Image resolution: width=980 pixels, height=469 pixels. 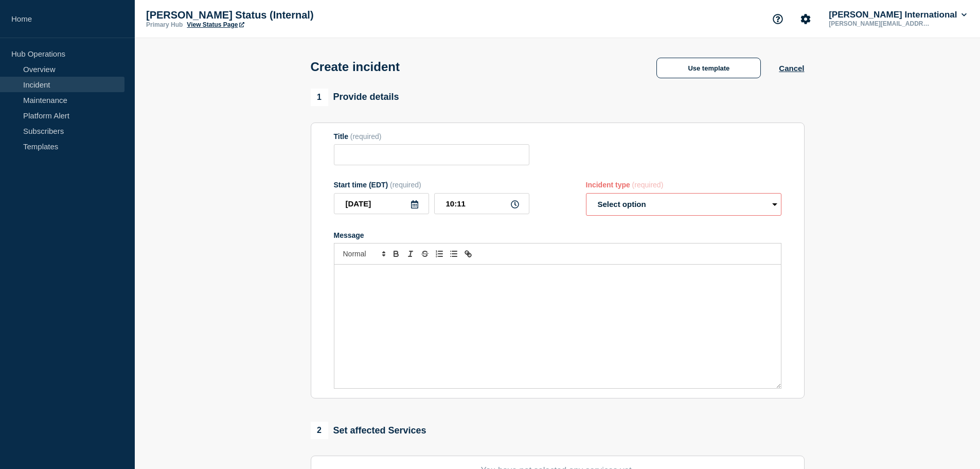 What do you see at coordinates (432, 136) in the screenshot?
I see `div: Title` at bounding box center [432, 136].